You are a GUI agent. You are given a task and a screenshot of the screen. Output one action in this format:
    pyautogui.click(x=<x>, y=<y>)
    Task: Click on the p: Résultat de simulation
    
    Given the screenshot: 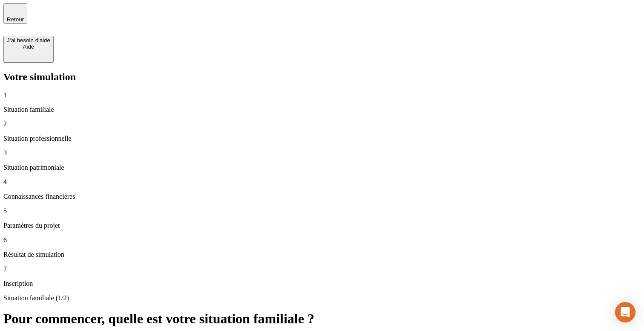 What is the action you would take?
    pyautogui.click(x=322, y=254)
    